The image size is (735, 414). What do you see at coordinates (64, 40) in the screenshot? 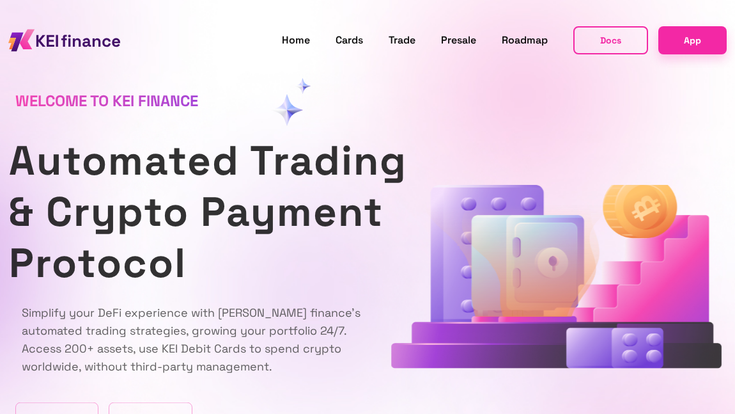
I see `img: KEI finance` at bounding box center [64, 40].